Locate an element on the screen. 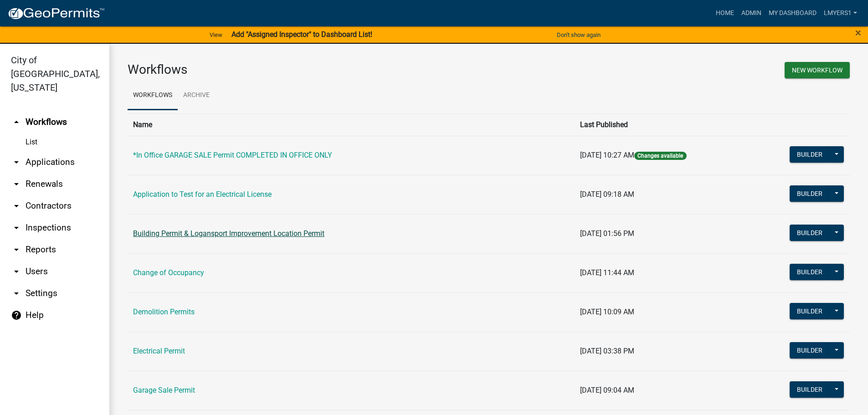  button: Close is located at coordinates (858, 33).